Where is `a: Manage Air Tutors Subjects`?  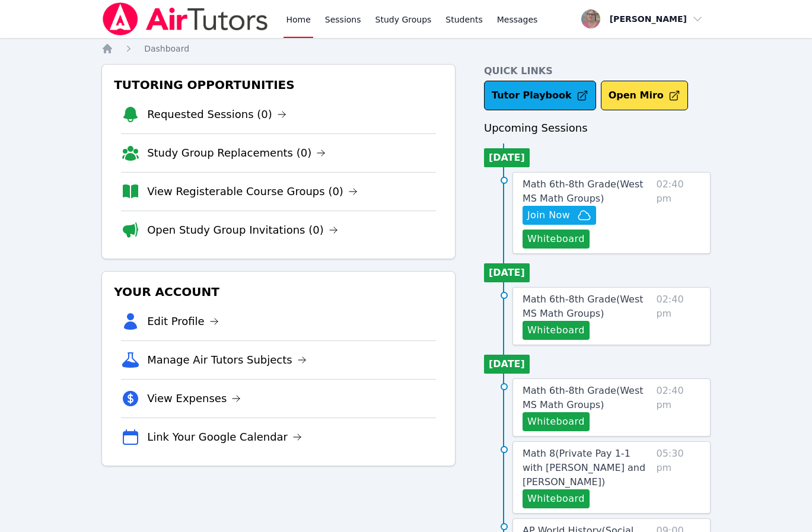
a: Manage Air Tutors Subjects is located at coordinates (226, 360).